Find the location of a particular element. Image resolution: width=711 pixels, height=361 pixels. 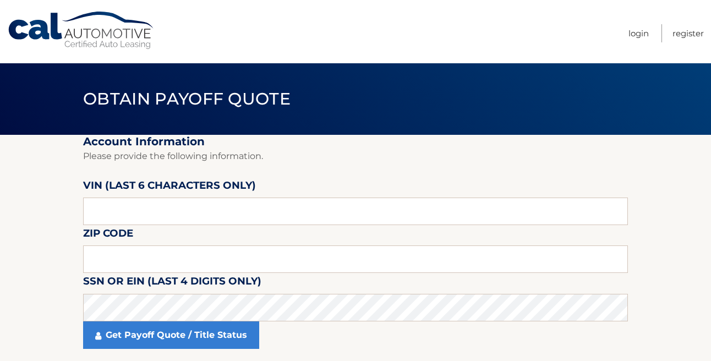

label: SSN or EIN (last 4 digits only) is located at coordinates (172, 283).